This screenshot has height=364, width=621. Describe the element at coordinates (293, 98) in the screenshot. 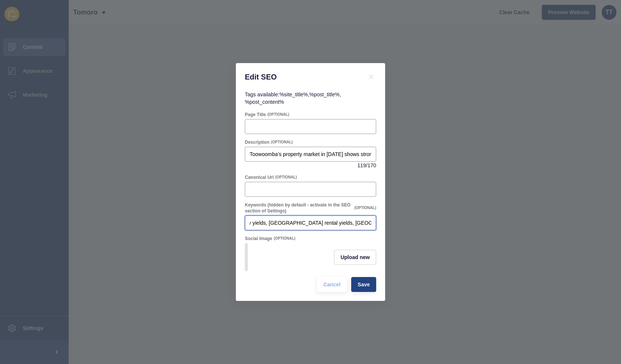

I see `span: Tags available: , ,` at that location.